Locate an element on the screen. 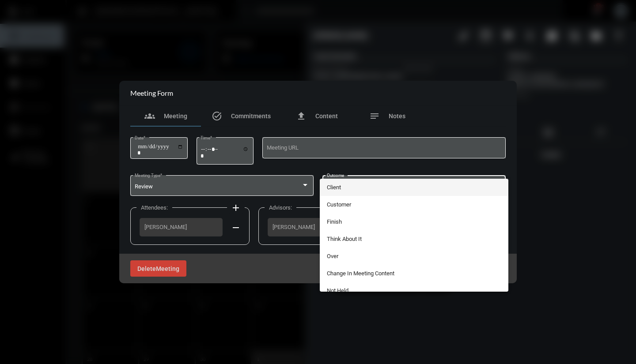 This screenshot has width=636, height=364. span: Not Held is located at coordinates (414, 291).